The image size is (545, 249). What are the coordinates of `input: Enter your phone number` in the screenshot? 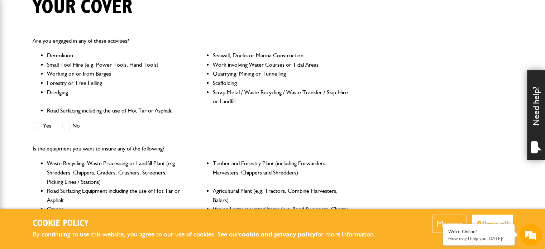 It's located at (70, 116).